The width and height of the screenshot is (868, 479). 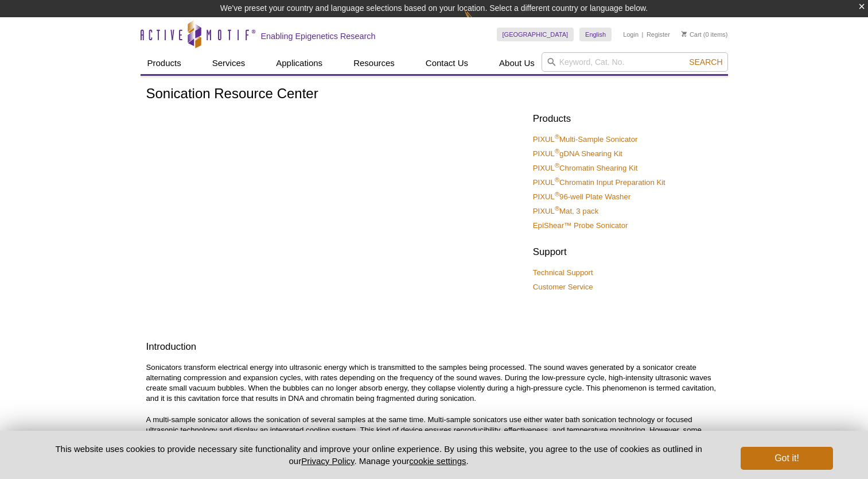 What do you see at coordinates (578, 154) in the screenshot?
I see `a: PIXUL®gDNA Shearing Kit` at bounding box center [578, 154].